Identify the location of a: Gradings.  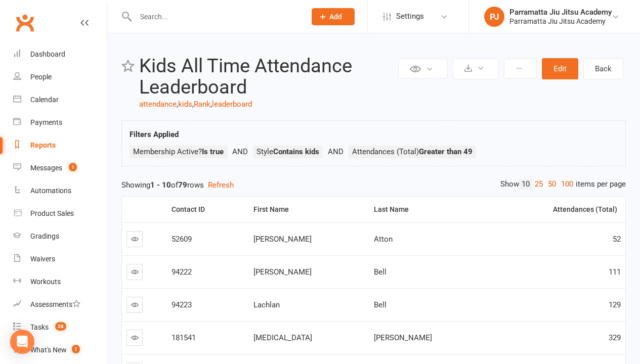
(60, 236).